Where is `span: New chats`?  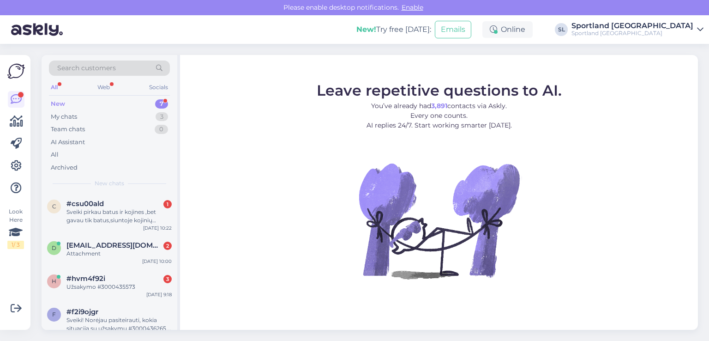
span: New chats is located at coordinates (109, 183).